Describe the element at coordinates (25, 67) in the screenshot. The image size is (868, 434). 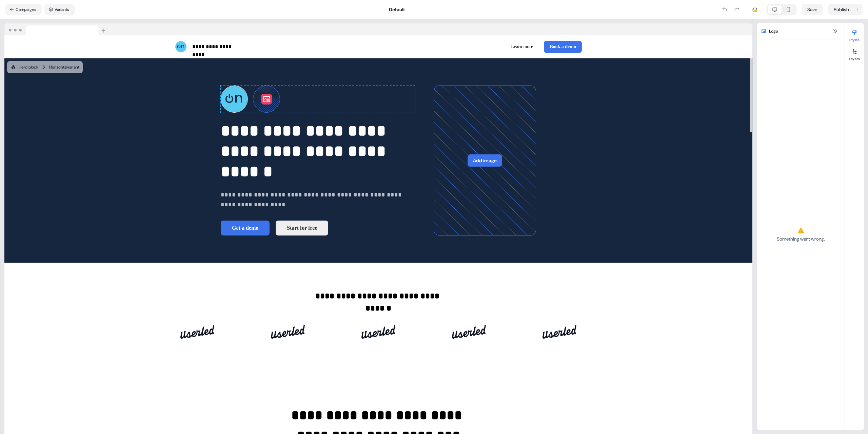
I see `div: Hero block` at that location.